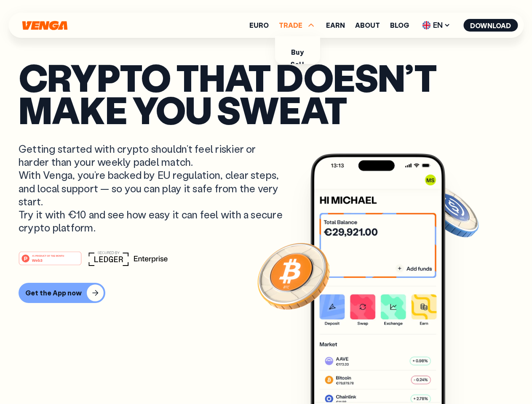  Describe the element at coordinates (297, 52) in the screenshot. I see `a: Buy` at that location.